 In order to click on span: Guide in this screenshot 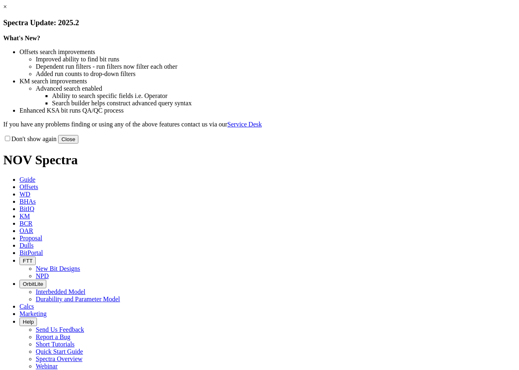, I will do `click(27, 179)`.